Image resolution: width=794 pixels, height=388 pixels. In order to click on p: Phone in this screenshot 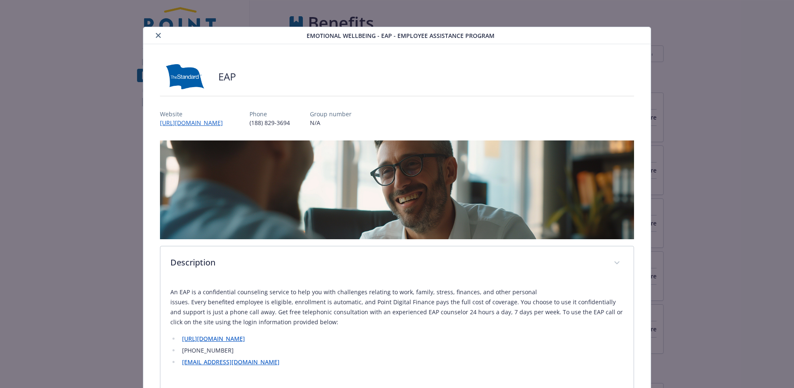, I will do `click(270, 114)`.